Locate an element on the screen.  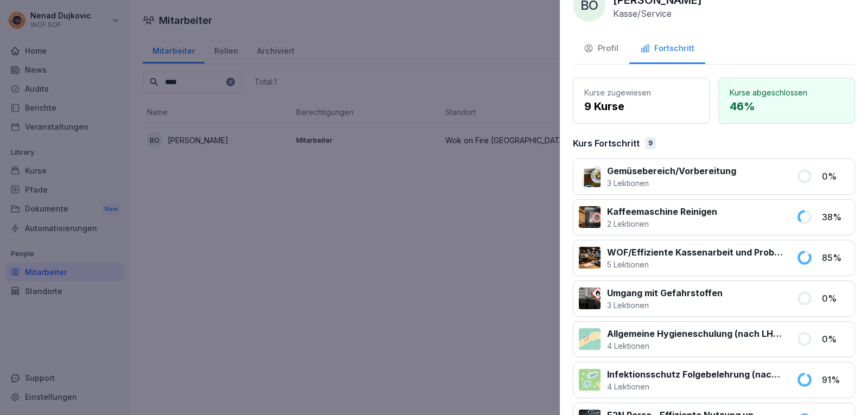
p: Kaffeemaschine Reinigen is located at coordinates (662, 211).